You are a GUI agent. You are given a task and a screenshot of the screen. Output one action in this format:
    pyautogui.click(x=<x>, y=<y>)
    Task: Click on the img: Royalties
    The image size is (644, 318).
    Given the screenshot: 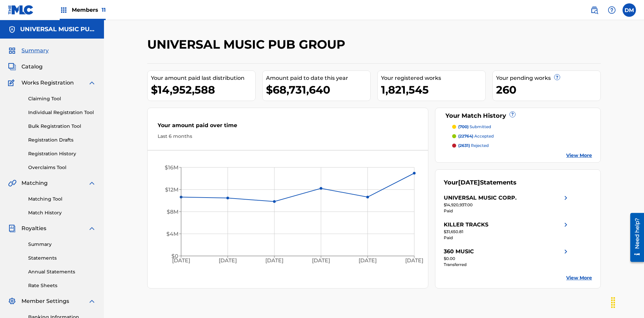 What is the action you would take?
    pyautogui.click(x=12, y=229)
    